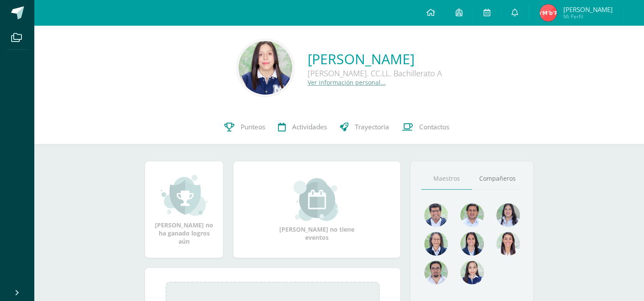 This screenshot has height=301, width=644. I want to click on a: Trayectoria, so click(364, 127).